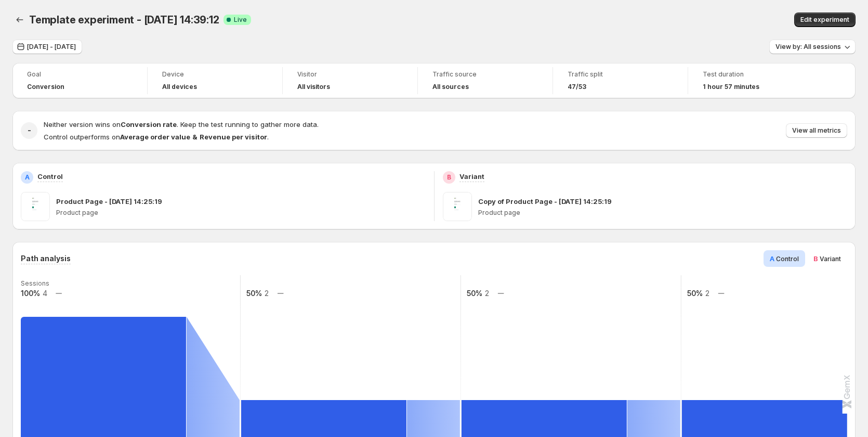 The width and height of the screenshot is (868, 437). What do you see at coordinates (485, 81) in the screenshot?
I see `a: Traffic sourceAll sources` at bounding box center [485, 81].